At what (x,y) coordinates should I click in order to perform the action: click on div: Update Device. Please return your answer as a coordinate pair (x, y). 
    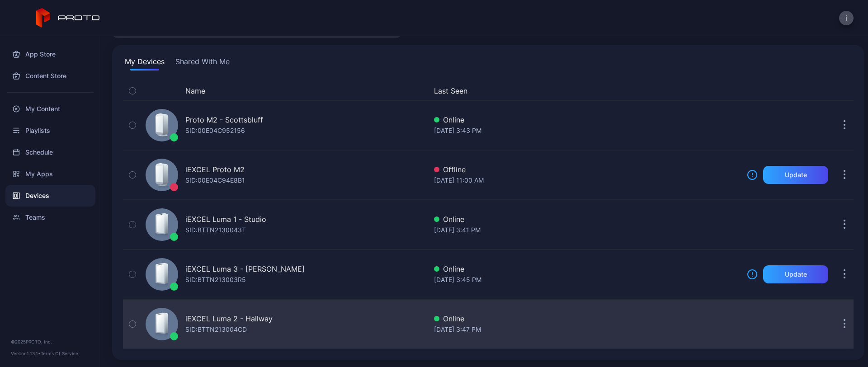
    Looking at the image, I should click on (784, 90).